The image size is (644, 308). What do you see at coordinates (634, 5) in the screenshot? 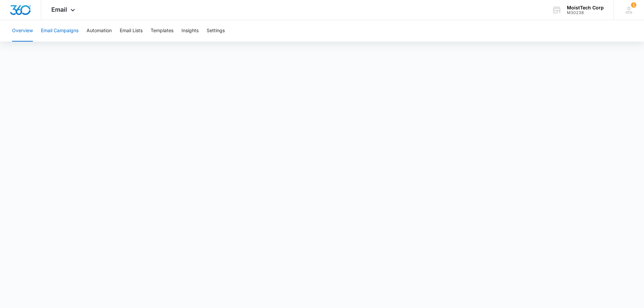
I see `span: 1` at bounding box center [634, 5].